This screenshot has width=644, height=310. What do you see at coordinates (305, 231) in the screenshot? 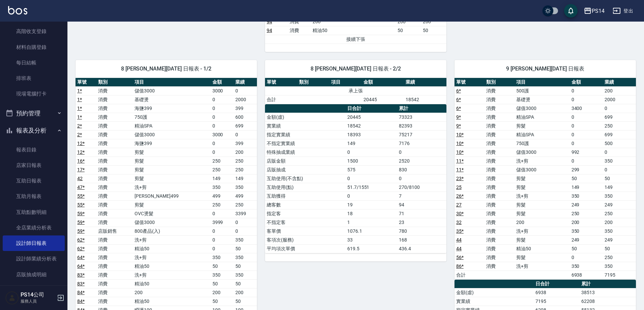
I see `td: 客單價` at bounding box center [305, 231].